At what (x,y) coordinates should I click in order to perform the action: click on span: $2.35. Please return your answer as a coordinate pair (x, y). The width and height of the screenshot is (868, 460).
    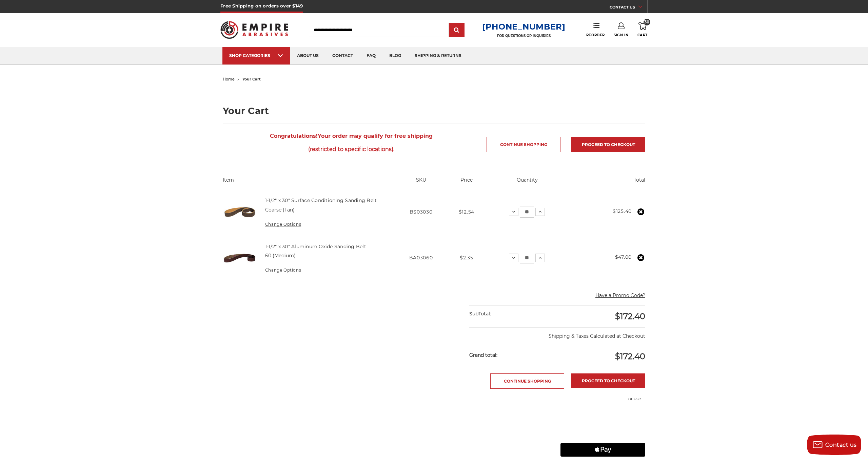
    Looking at the image, I should click on (466, 257).